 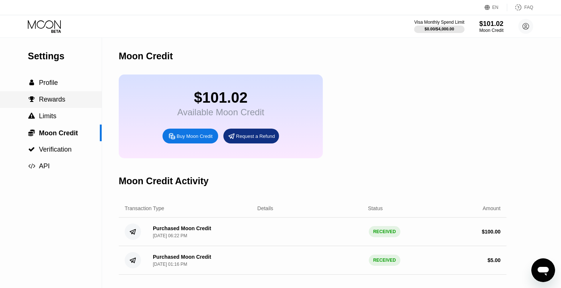 What do you see at coordinates (440, 29) in the screenshot?
I see `div: $0.00 / $4,000.00` at bounding box center [440, 29].